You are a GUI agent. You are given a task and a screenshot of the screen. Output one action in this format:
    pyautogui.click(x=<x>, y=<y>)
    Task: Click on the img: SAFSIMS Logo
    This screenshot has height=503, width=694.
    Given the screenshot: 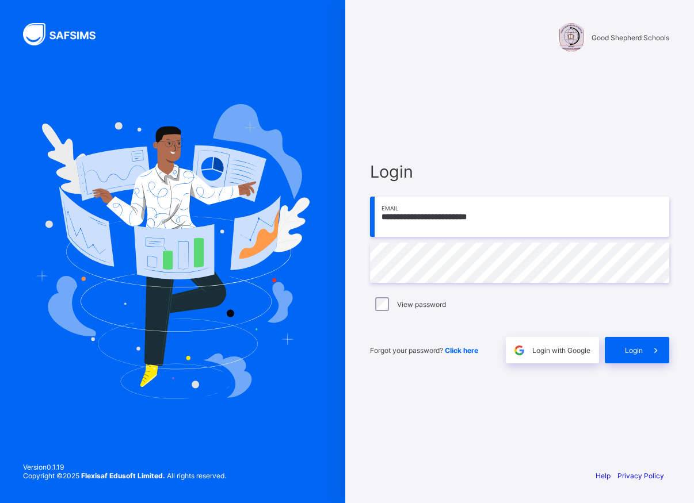 What is the action you would take?
    pyautogui.click(x=66, y=34)
    